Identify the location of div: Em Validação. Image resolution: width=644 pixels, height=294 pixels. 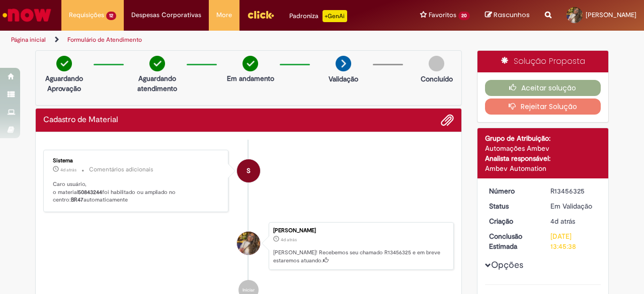
(573, 206).